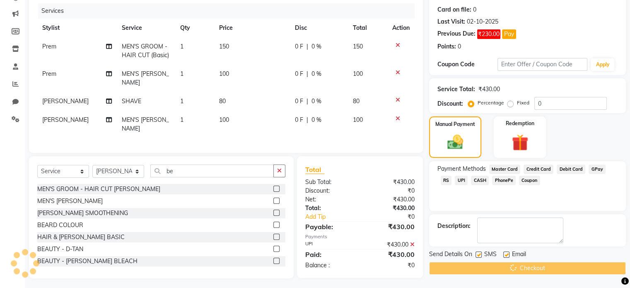  Describe the element at coordinates (329, 254) in the screenshot. I see `div: Paid:` at that location.